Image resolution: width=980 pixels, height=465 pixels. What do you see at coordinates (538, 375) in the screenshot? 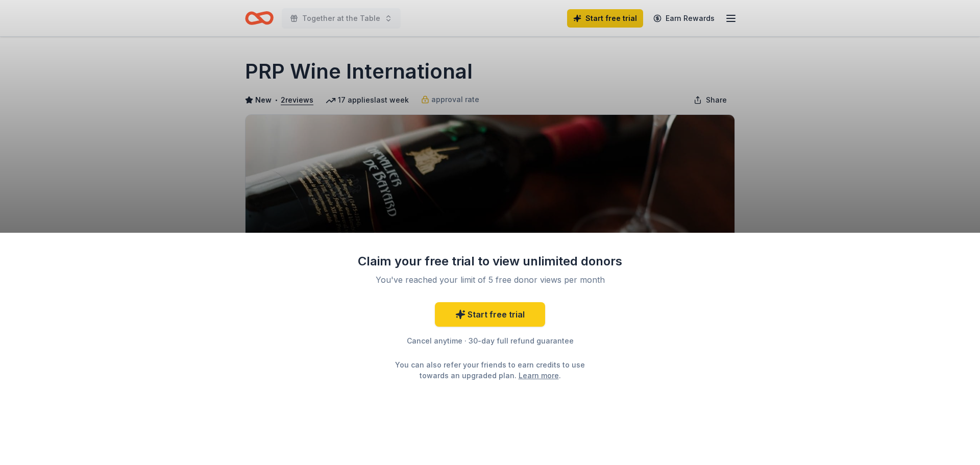
I see `a: Learn more` at bounding box center [538, 375].